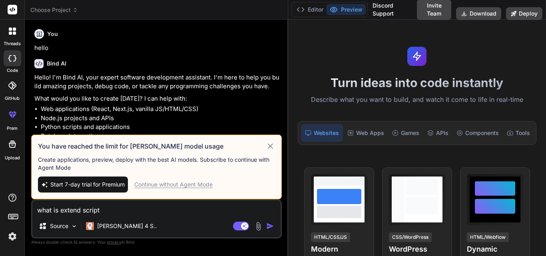 The width and height of the screenshot is (546, 256). What do you see at coordinates (12, 128) in the screenshot?
I see `label: prem` at bounding box center [12, 128].